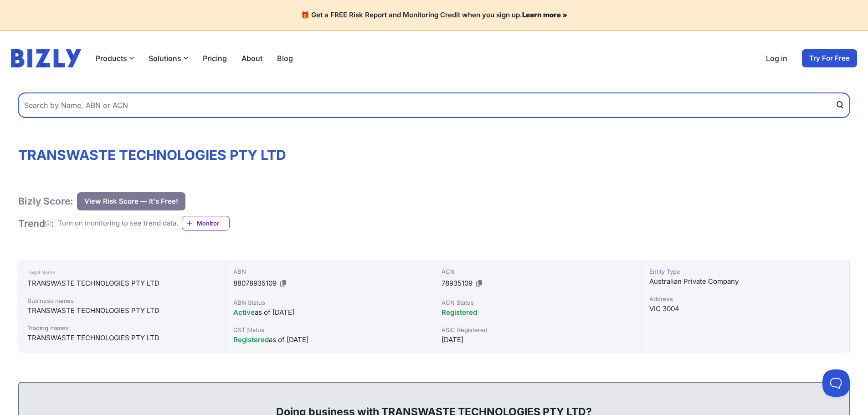 The width and height of the screenshot is (868, 415). What do you see at coordinates (215, 58) in the screenshot?
I see `a: Pricing` at bounding box center [215, 58].